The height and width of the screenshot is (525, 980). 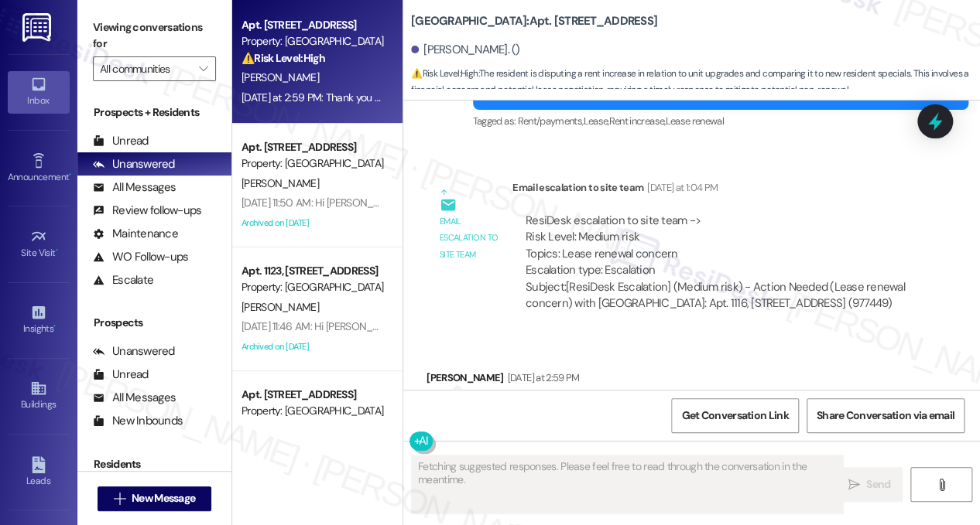 I want to click on div: Residents, so click(x=154, y=465).